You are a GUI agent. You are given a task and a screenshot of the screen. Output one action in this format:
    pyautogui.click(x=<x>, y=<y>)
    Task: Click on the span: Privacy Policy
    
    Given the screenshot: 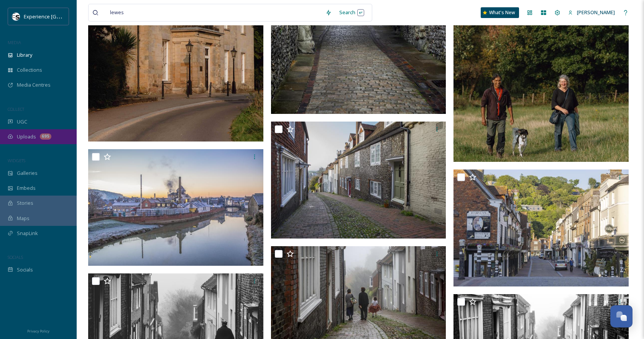 What is the action you would take?
    pyautogui.click(x=38, y=331)
    